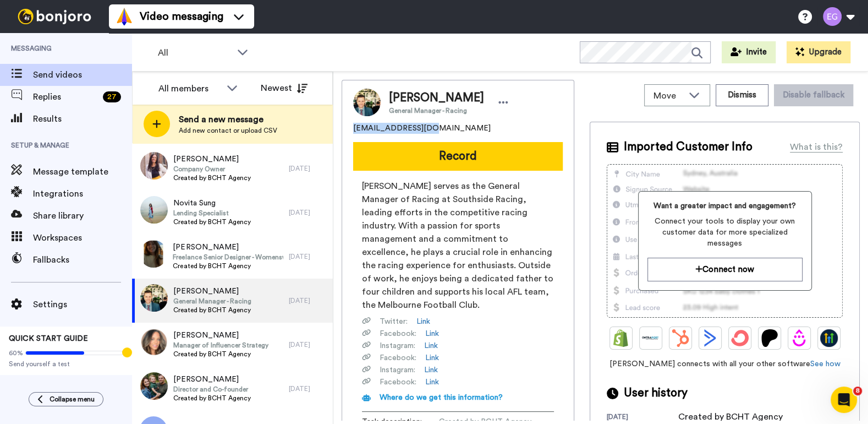 The image size is (868, 424). Describe the element at coordinates (731, 417) in the screenshot. I see `div: Created by BCHT Agency` at that location.